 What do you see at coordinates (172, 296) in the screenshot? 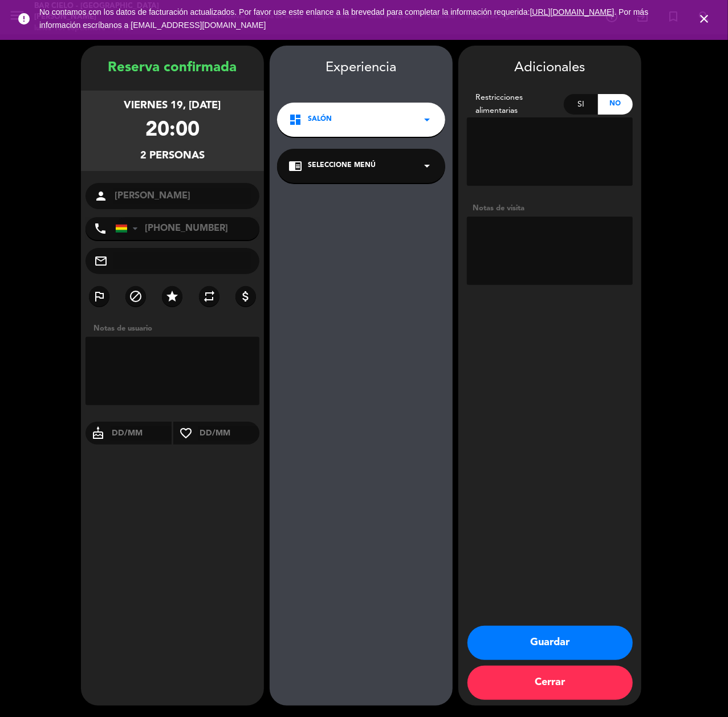
I see `i: star` at bounding box center [172, 296].